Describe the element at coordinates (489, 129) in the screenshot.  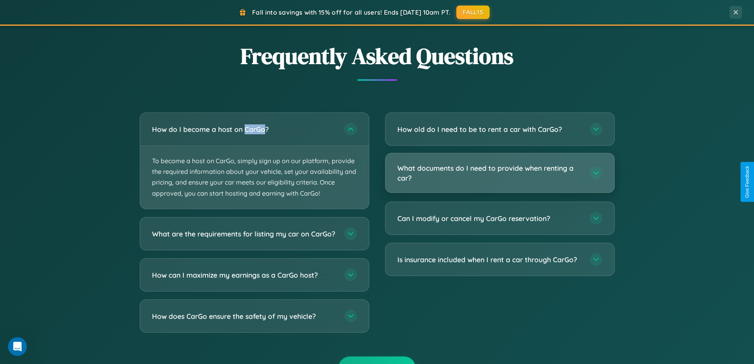
I see `h3: How old do I need to be to rent a car with CarGo?` at that location.